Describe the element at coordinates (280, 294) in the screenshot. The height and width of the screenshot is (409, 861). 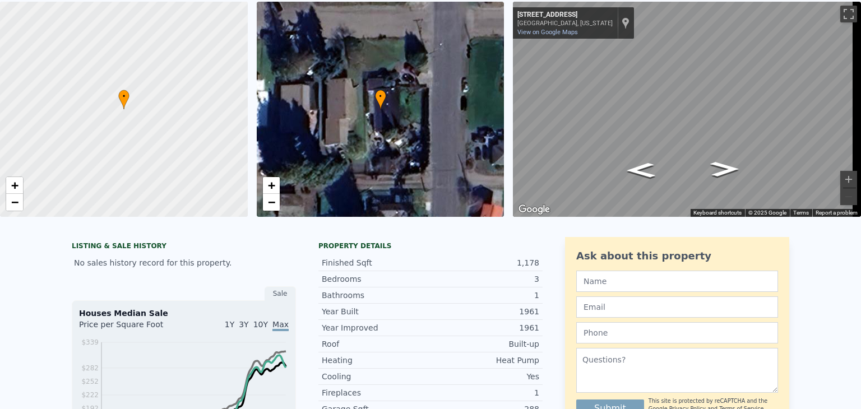
I see `div: Sale` at that location.